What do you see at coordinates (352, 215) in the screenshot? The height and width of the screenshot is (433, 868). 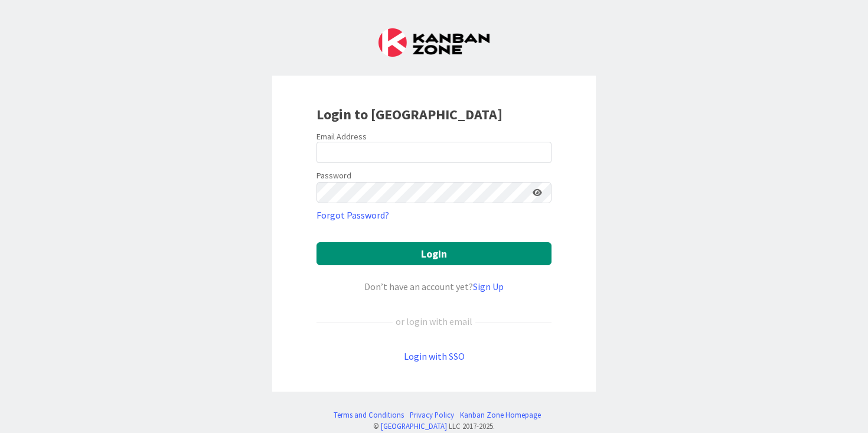 I see `a: Forgot Password?` at bounding box center [352, 215].